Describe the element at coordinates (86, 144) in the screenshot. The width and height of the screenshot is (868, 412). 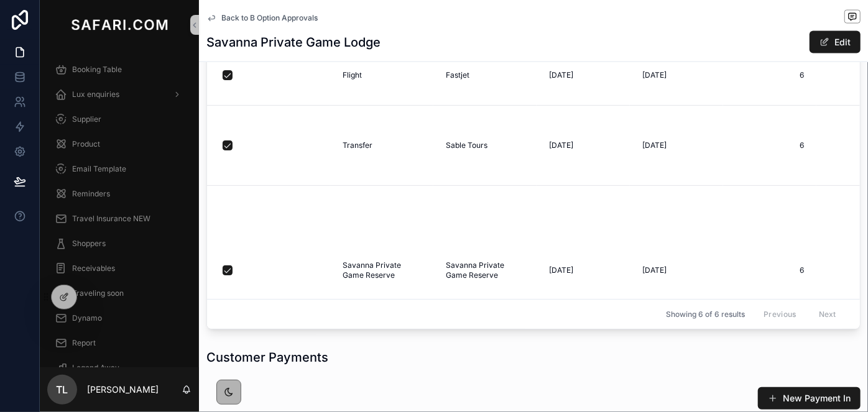
I see `span: Product` at that location.